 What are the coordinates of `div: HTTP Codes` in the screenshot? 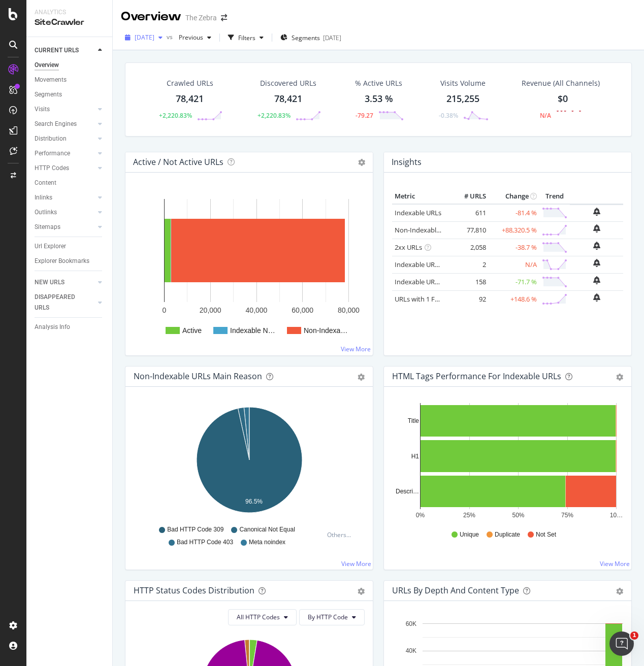 It's located at (52, 168).